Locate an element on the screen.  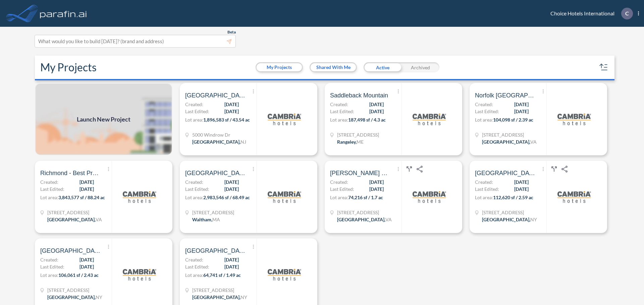
span: Beta is located at coordinates (232, 32).